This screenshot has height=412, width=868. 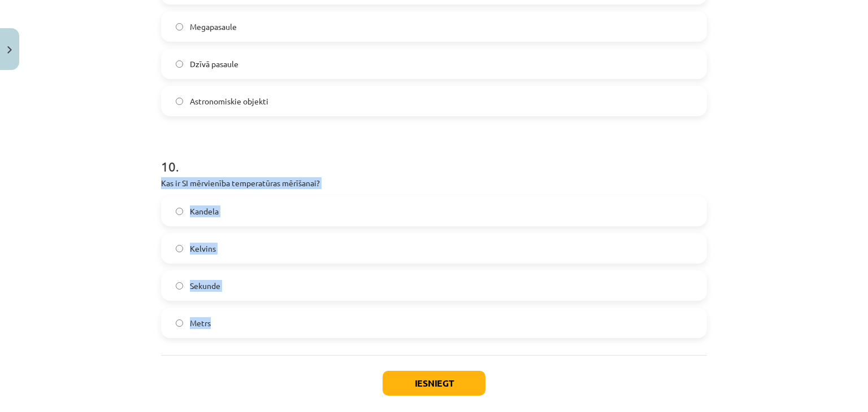 What do you see at coordinates (214, 64) in the screenshot?
I see `span: Dzīvā pasaule` at bounding box center [214, 64].